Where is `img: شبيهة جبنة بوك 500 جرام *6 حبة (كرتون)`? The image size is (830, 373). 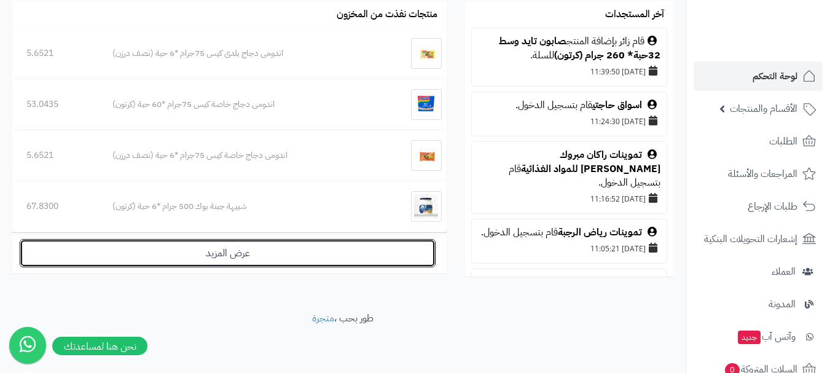
img: شبيهة جبنة بوك 500 جرام *6 حبة (كرتون) is located at coordinates (426, 206).